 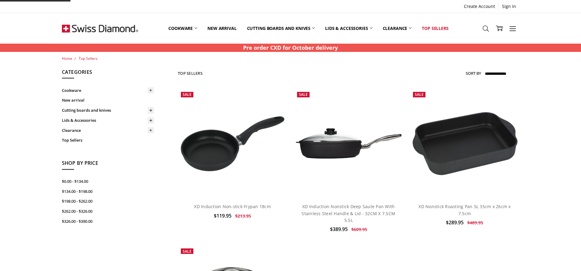 What do you see at coordinates (88, 58) in the screenshot?
I see `span: Top Sellers` at bounding box center [88, 58].